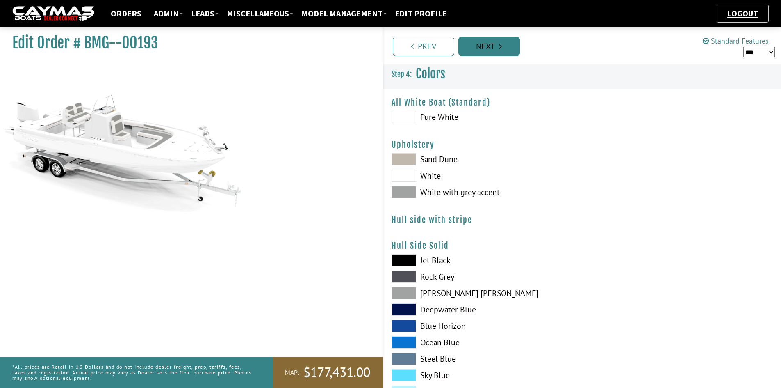 The image size is (781, 388). What do you see at coordinates (421, 14) in the screenshot?
I see `a: Edit Profile` at bounding box center [421, 14].